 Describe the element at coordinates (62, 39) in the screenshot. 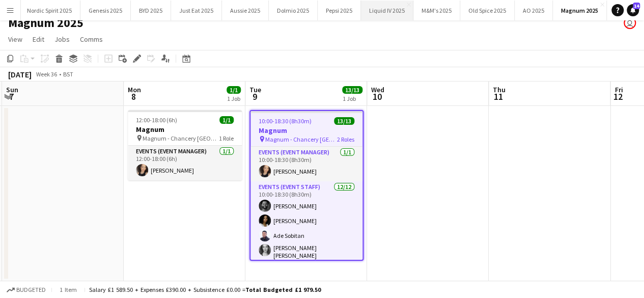

I see `a: Jobs` at that location.